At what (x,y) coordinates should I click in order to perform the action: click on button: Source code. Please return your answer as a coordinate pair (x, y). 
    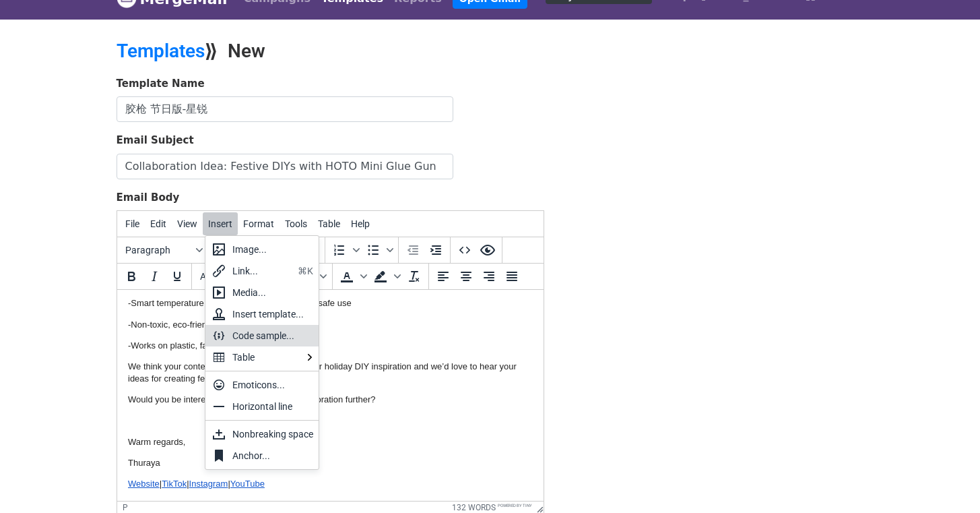
    Looking at the image, I should click on (465, 250).